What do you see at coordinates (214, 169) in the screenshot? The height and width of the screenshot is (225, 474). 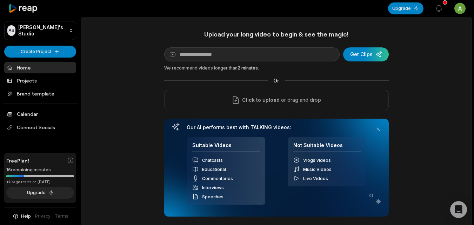 I see `span: Educational` at bounding box center [214, 169].